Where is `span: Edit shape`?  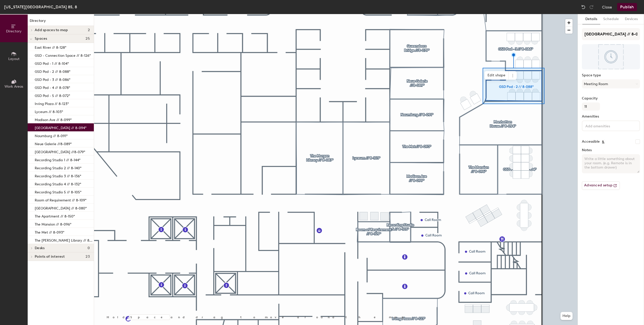
span: Edit shape is located at coordinates (496, 75).